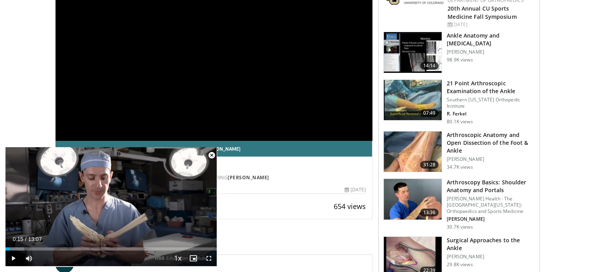  I want to click on button: Fullscreen, so click(209, 258).